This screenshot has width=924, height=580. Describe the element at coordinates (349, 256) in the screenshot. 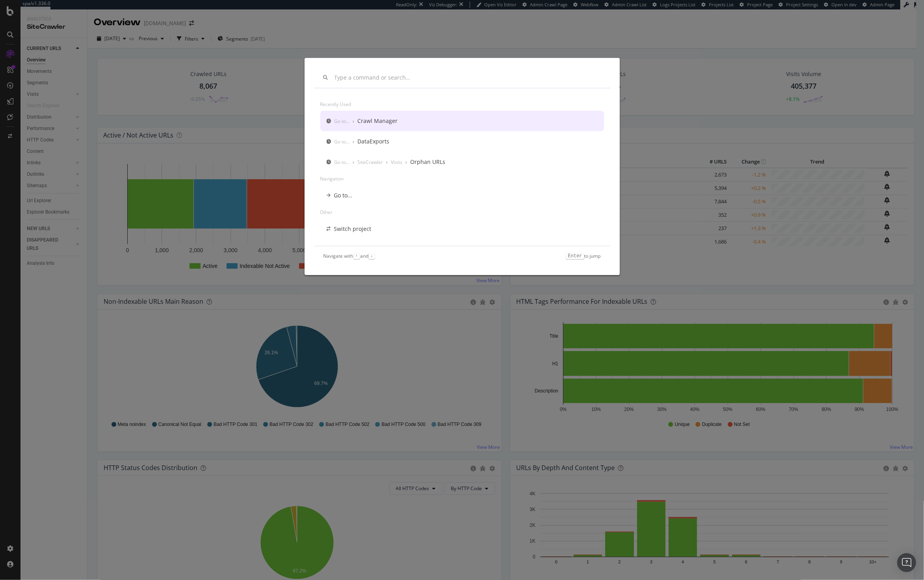

I see `div: Navigate with and` at that location.